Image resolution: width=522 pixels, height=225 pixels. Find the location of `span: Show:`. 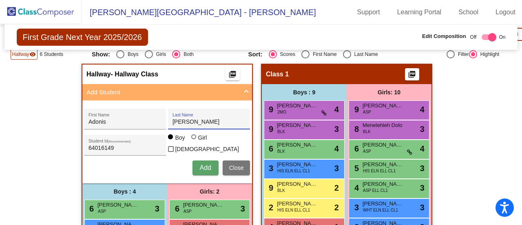

span: Show: is located at coordinates (101, 54).